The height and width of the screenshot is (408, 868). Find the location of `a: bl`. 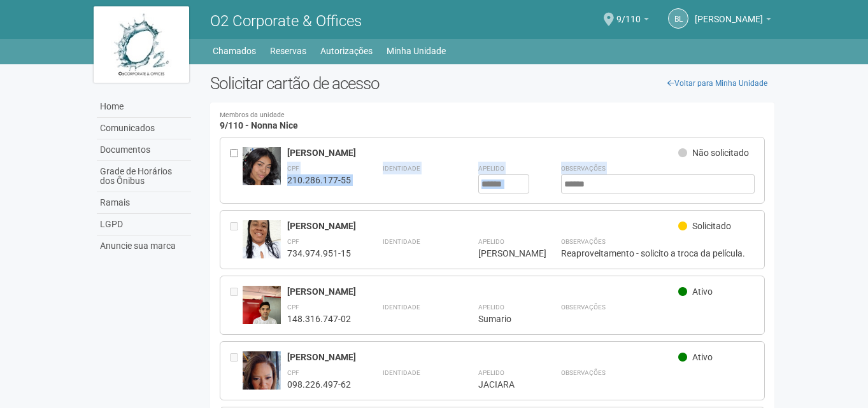

a: bl is located at coordinates (678, 18).